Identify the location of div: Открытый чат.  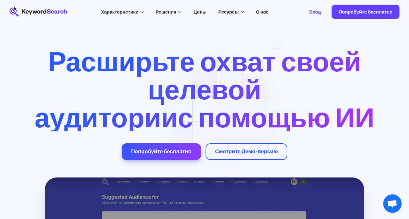
(392, 203).